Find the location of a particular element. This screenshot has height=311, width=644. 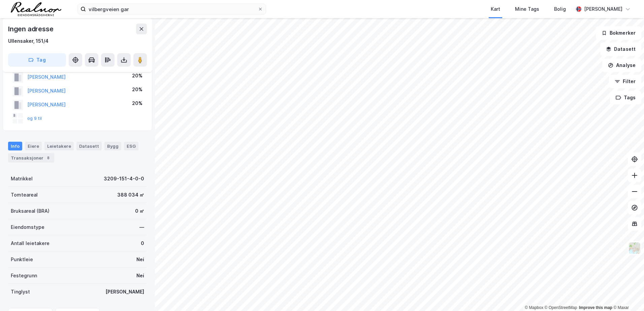

div: Kart is located at coordinates (496, 9).